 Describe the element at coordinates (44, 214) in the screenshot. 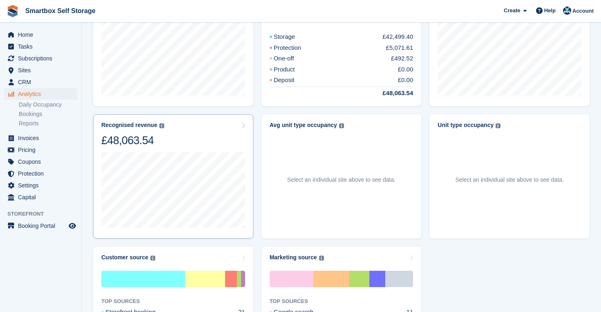

I see `span: Storefront` at that location.